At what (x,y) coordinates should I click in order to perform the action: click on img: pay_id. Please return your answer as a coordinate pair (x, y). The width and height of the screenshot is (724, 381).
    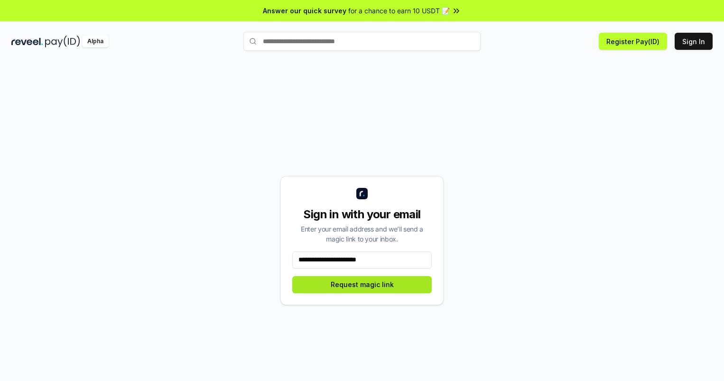
    Looking at the image, I should click on (63, 41).